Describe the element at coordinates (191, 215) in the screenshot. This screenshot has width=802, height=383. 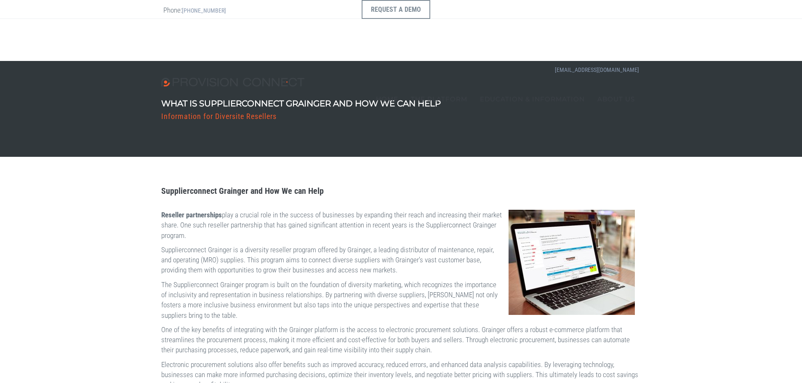
I see `strong: Reseller partnerships` at that location.